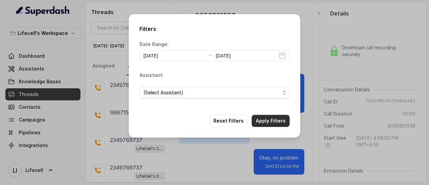 The height and width of the screenshot is (185, 429). I want to click on span: swap-right, so click(211, 55).